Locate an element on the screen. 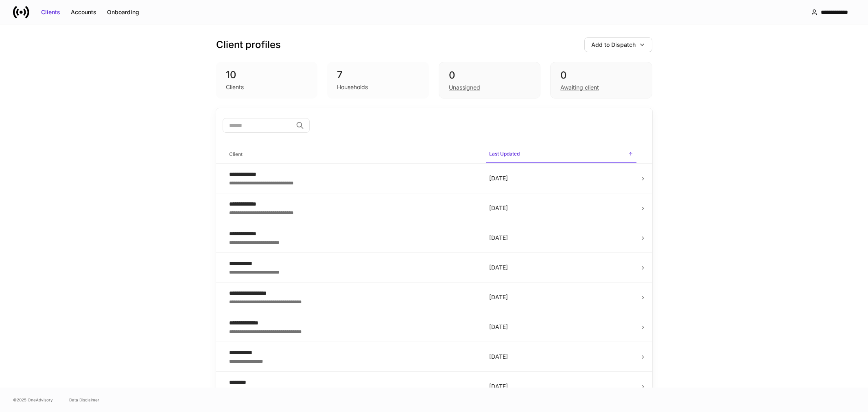  div: Accounts is located at coordinates (84, 12).